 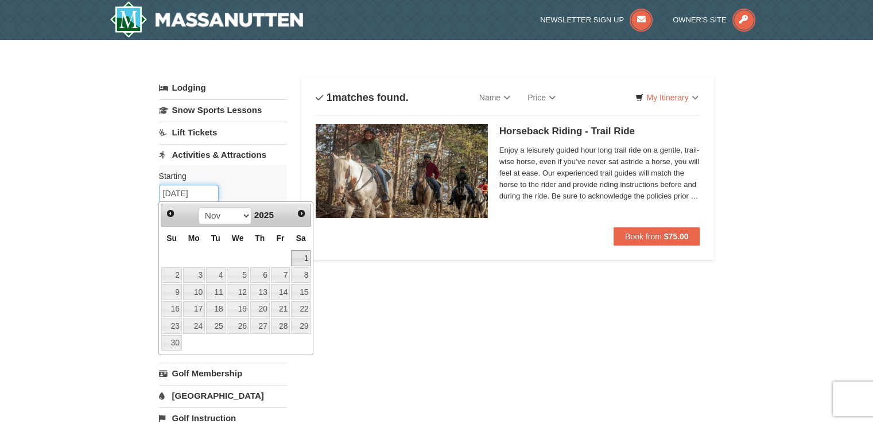 What do you see at coordinates (170, 213) in the screenshot?
I see `a: Prev` at bounding box center [170, 213].